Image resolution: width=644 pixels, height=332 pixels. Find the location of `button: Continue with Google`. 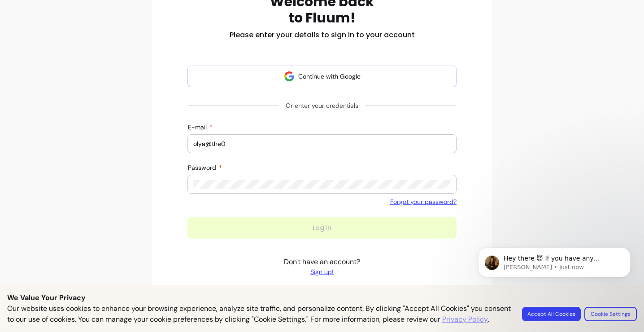

button: Continue with Google is located at coordinates (322, 76).